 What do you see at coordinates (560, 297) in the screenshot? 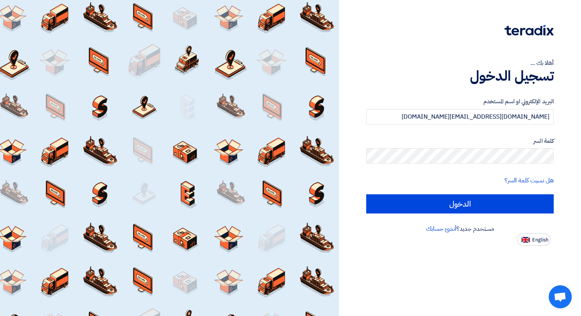
I see `div: Open chat` at bounding box center [560, 297].